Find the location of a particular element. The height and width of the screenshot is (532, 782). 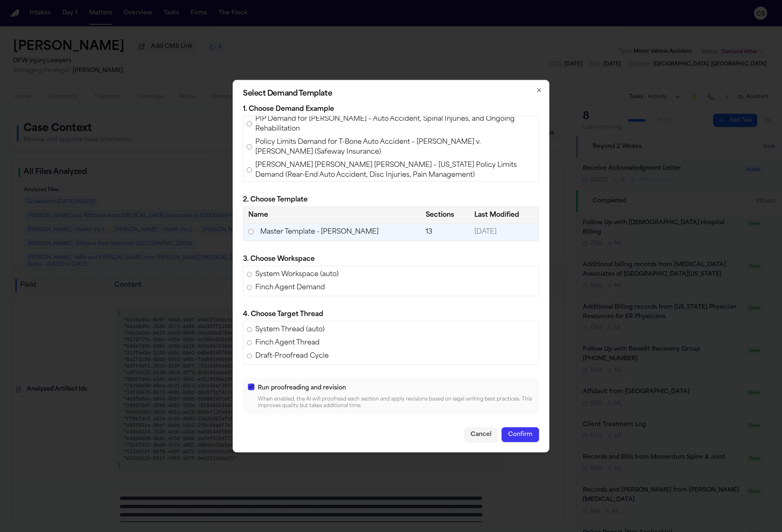

span: System Workspace (auto) is located at coordinates (297, 275).